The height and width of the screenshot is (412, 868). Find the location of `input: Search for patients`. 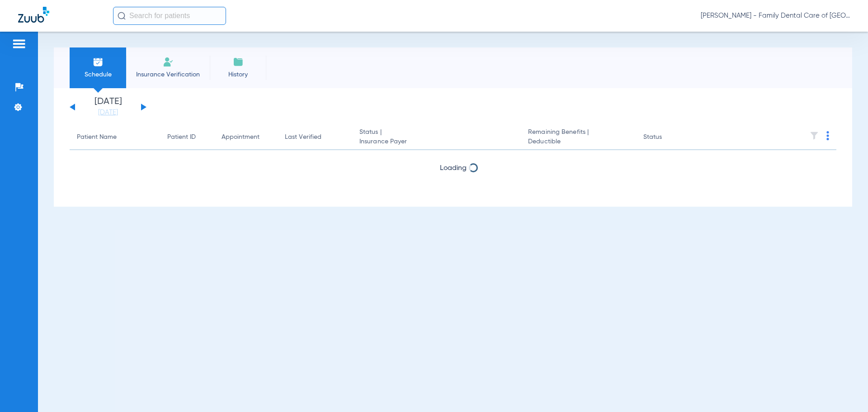

input: Search for patients is located at coordinates (170, 16).